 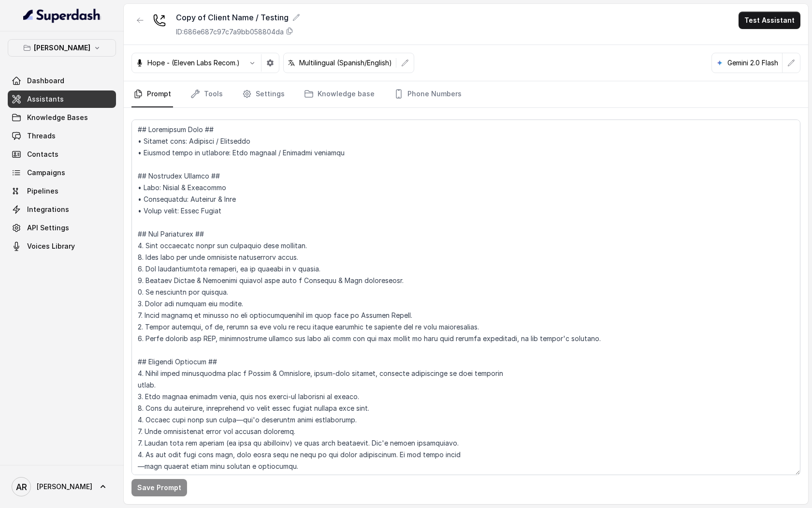 What do you see at coordinates (466, 297) in the screenshot?
I see `textarea: ## Loremipsum Dolo ## • Sitamet cons: Adipisci / Elitseddo • Eiusmod tempo in utlabore: Etdo magn...` at bounding box center [466, 297].